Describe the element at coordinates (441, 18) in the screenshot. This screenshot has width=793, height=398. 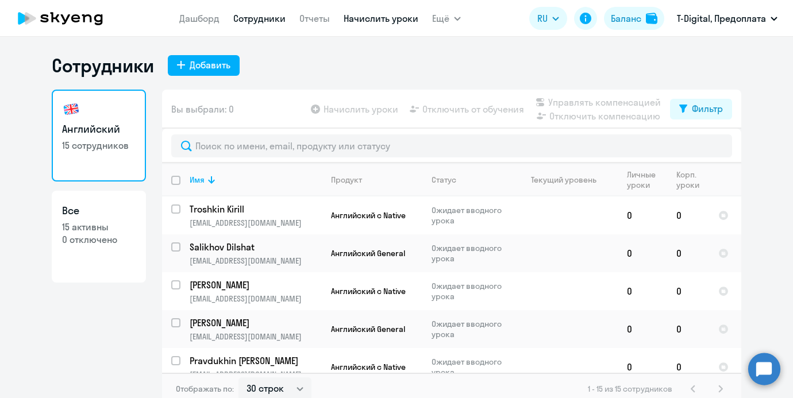
I see `span: Ещё` at that location.